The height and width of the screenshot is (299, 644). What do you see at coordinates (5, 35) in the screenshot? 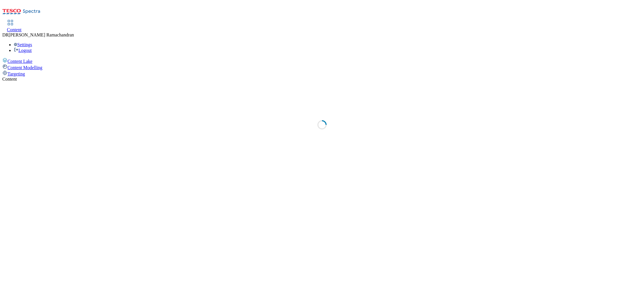
I see `span: DR` at bounding box center [5, 35].